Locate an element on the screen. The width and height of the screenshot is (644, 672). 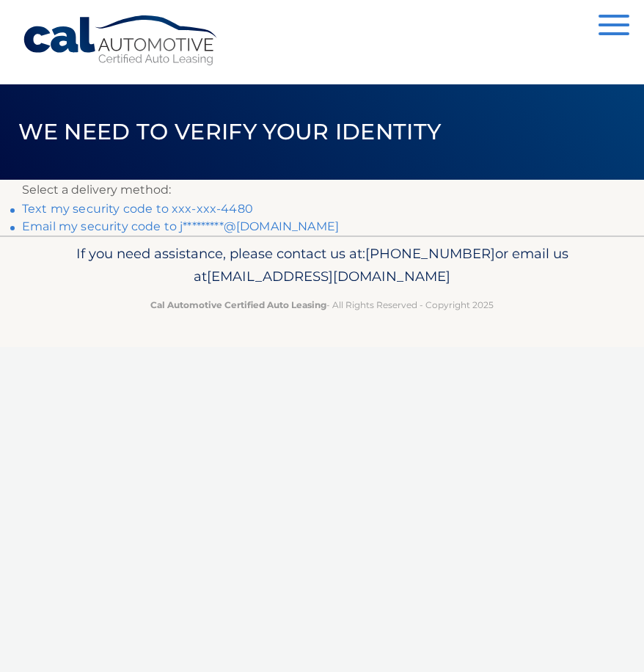
span: We need to verify your identity is located at coordinates (229, 132).